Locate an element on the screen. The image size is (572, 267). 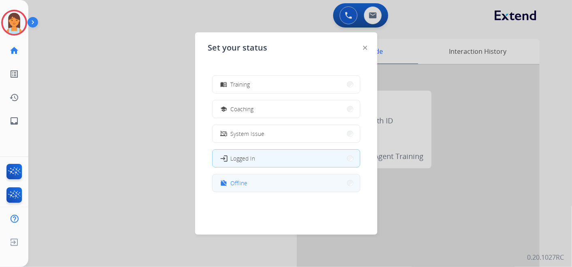
img: avatar is located at coordinates (14, 23).